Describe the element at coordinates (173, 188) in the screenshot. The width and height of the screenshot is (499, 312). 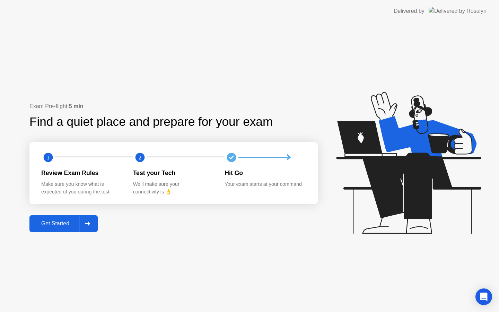
I see `div: We’ll make sure your connectivity is 👌` at that location.